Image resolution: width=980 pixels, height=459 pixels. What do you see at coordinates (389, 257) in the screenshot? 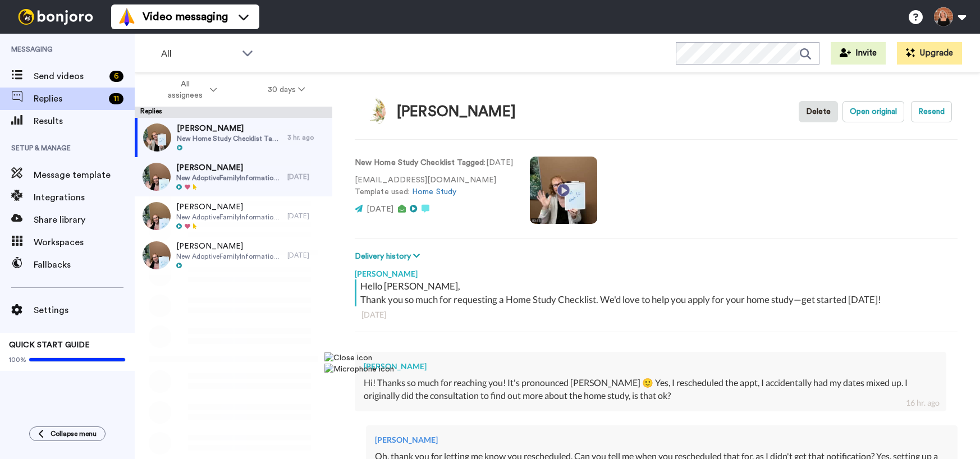
I see `button: Delivery history` at bounding box center [389, 257].